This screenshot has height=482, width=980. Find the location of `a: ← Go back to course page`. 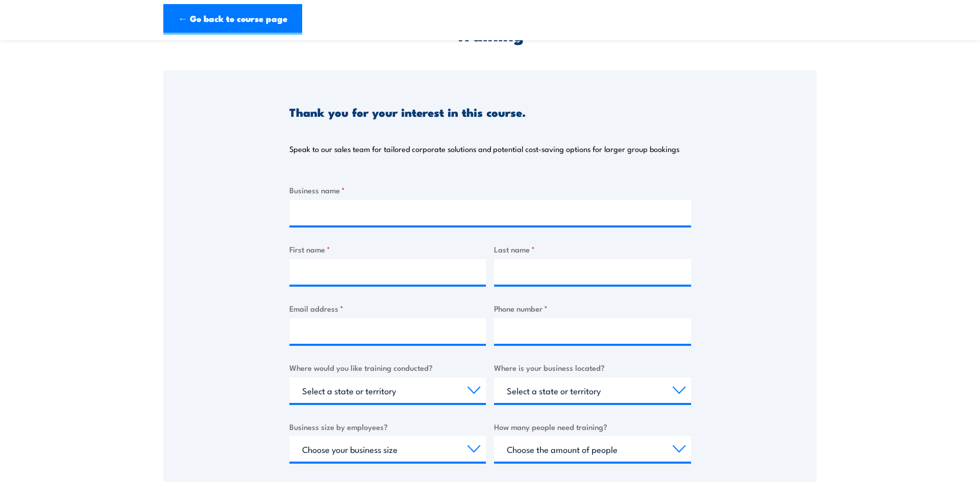

a: ← Go back to course page is located at coordinates (233, 20).